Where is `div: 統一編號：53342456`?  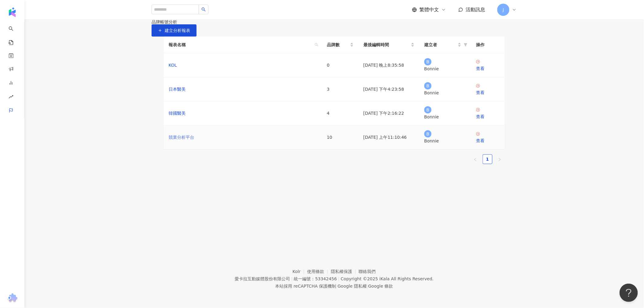
div: 統一編號：53342456 is located at coordinates (316, 279).